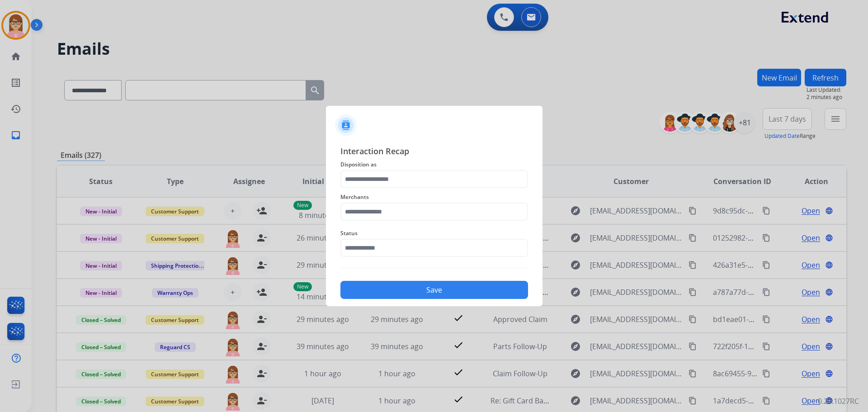 The image size is (868, 412). Describe the element at coordinates (434, 234) in the screenshot. I see `span: Status` at that location.